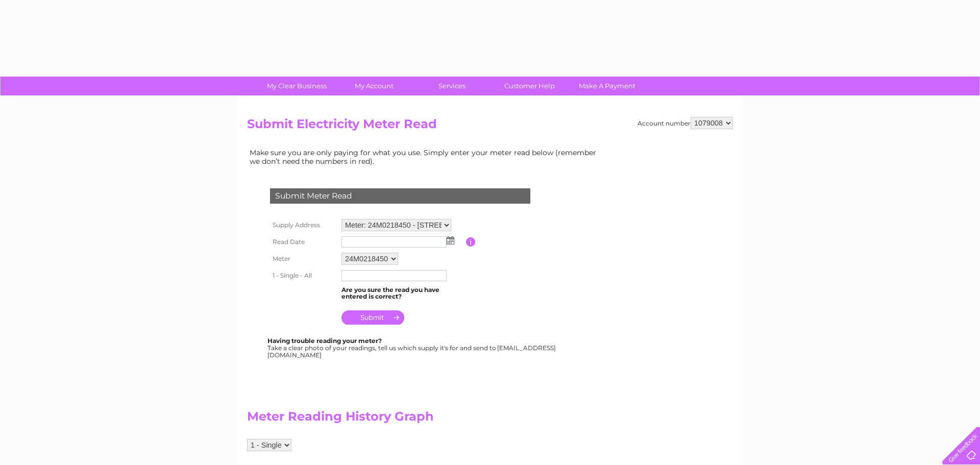 This screenshot has width=980, height=465. What do you see at coordinates (607, 86) in the screenshot?
I see `a: Make A Payment` at bounding box center [607, 86].